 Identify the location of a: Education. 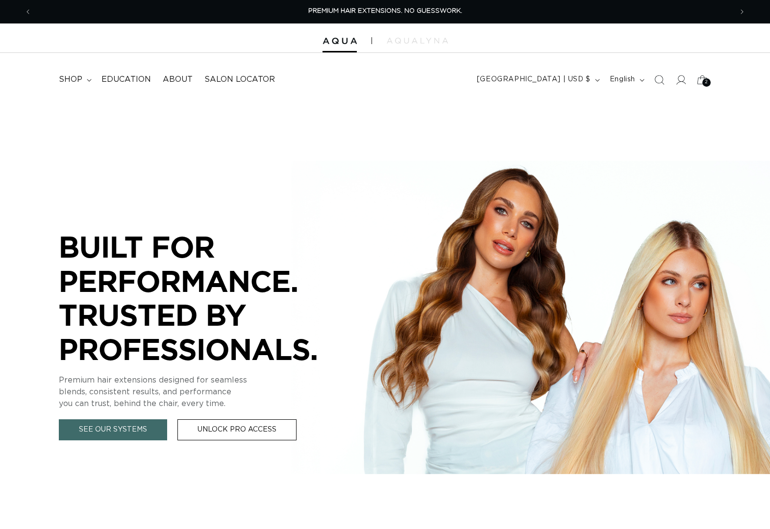
(126, 79).